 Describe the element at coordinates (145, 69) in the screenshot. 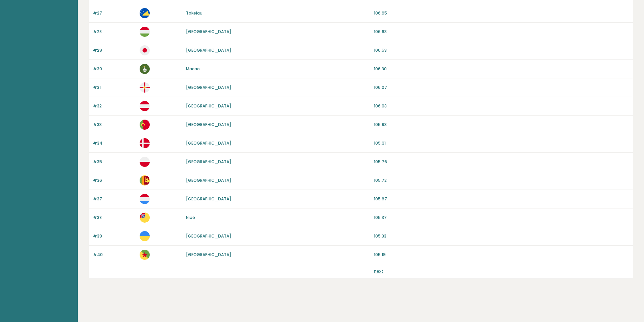

I see `img: mo.svg` at that location.